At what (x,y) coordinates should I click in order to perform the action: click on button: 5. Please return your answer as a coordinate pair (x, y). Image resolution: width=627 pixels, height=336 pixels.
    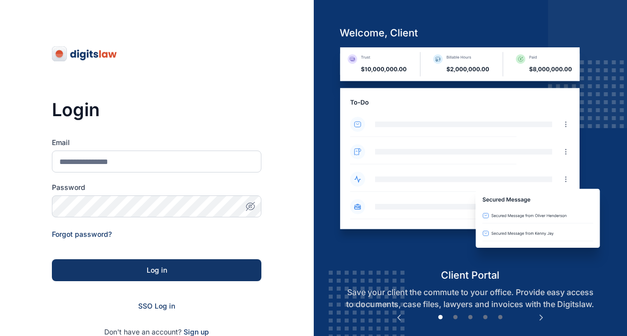
    Looking at the image, I should click on (500, 318).